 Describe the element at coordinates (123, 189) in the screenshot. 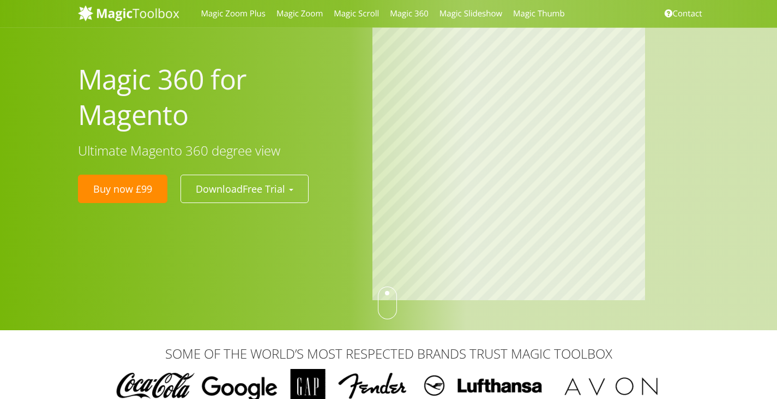

I see `a: Buy now £99` at that location.